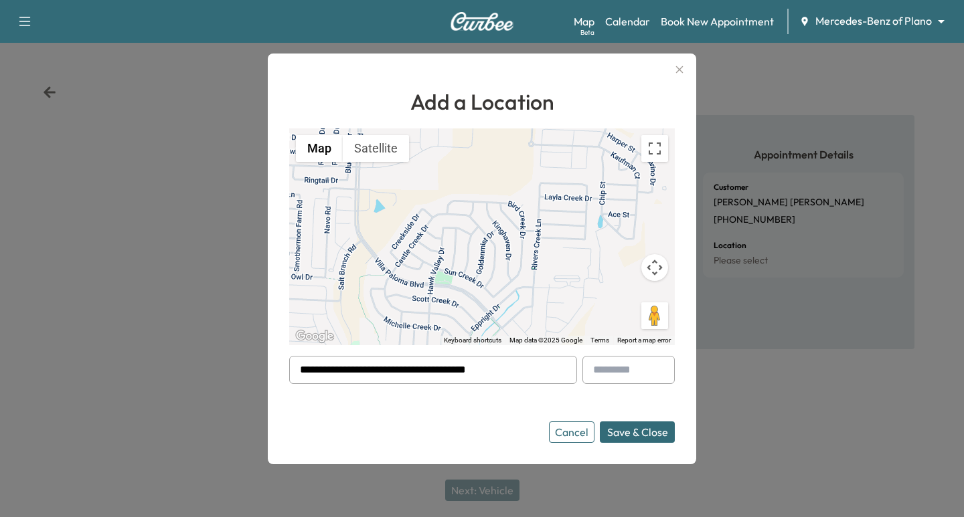 The image size is (964, 517). I want to click on a: Open this area in Google Maps (opens a new window), so click(315, 337).